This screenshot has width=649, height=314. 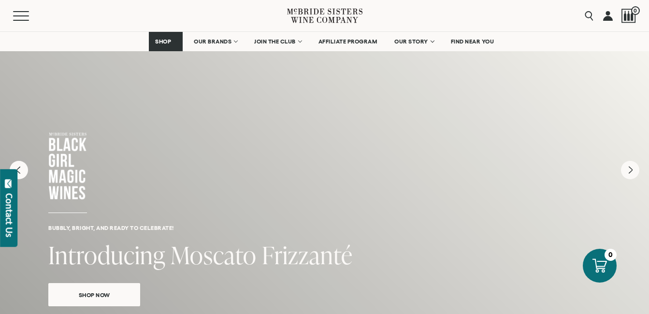 What do you see at coordinates (630, 170) in the screenshot?
I see `button: Next` at bounding box center [630, 170].